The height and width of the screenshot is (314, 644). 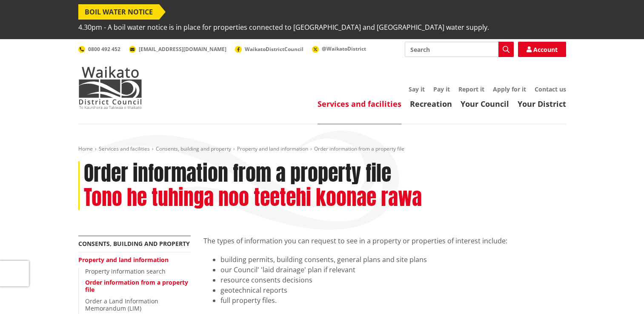 I want to click on li: our Council' 'laid drainage' plan if relevant, so click(x=394, y=270).